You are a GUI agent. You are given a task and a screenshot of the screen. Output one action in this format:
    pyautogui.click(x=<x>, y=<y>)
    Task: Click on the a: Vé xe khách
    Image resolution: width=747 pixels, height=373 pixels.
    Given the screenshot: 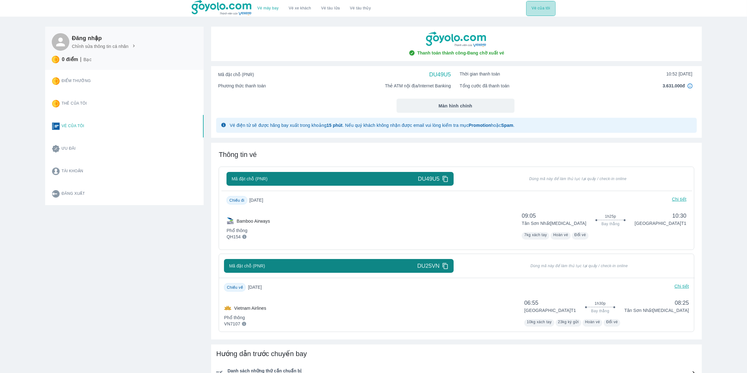 What is the action you would take?
    pyautogui.click(x=299, y=8)
    